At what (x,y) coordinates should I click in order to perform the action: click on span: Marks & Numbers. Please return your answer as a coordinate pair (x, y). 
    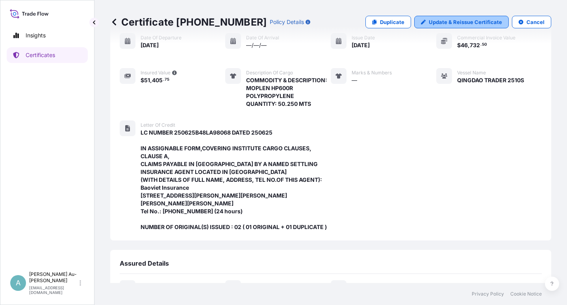
    Looking at the image, I should click on (372, 73).